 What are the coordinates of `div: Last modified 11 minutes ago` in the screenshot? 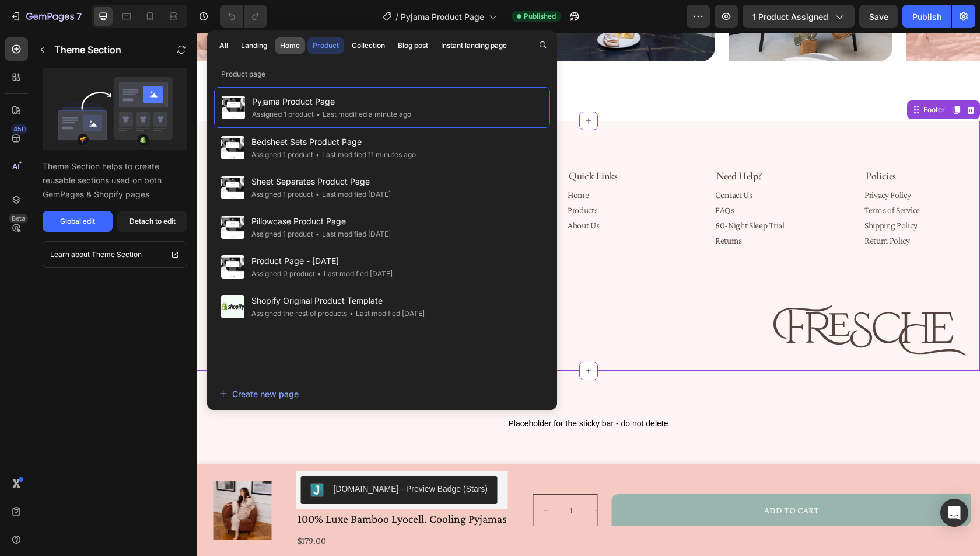 It's located at (365, 155).